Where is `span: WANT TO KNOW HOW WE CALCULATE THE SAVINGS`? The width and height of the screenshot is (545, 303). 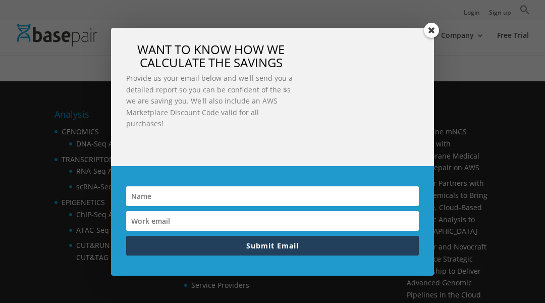
span: WANT TO KNOW HOW WE CALCULATE THE SAVINGS is located at coordinates (211, 55).